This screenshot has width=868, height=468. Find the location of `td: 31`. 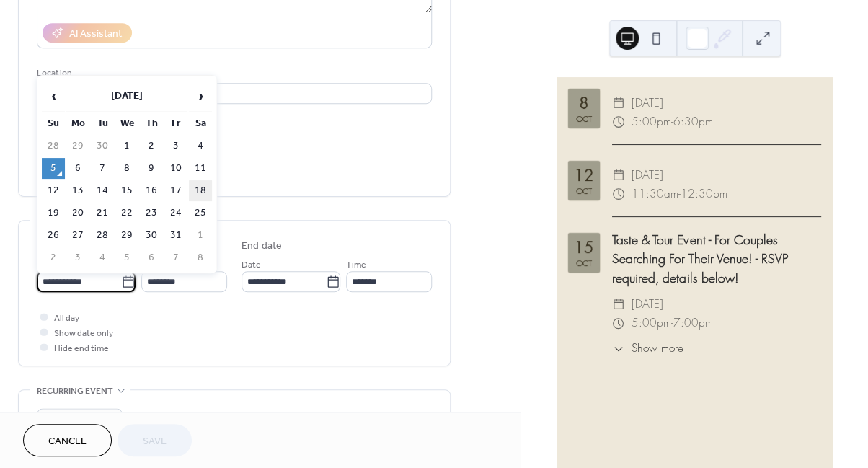

td: 31 is located at coordinates (176, 235).